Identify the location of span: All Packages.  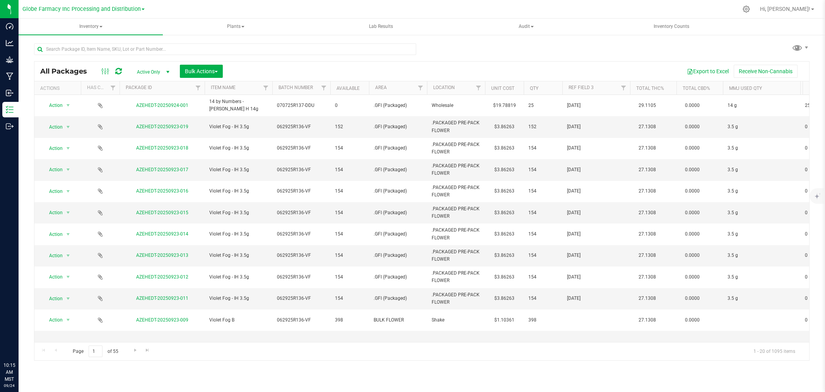
(67, 71).